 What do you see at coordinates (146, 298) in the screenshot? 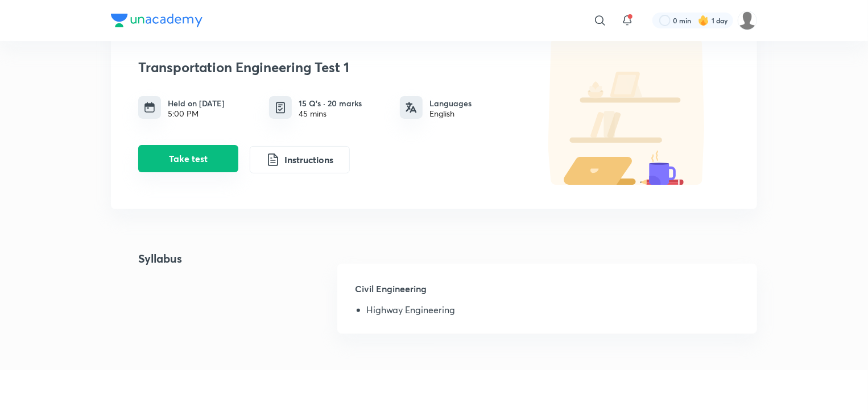
I see `h4: Syllabus` at bounding box center [146, 298].